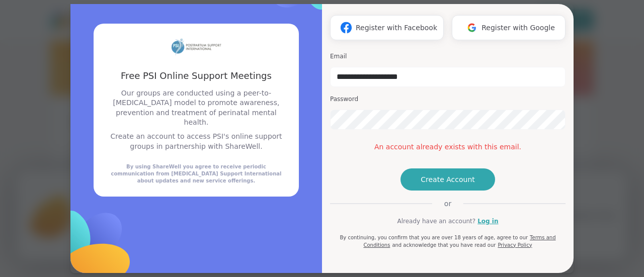  What do you see at coordinates (448, 180) in the screenshot?
I see `span: Create Account` at bounding box center [448, 180].